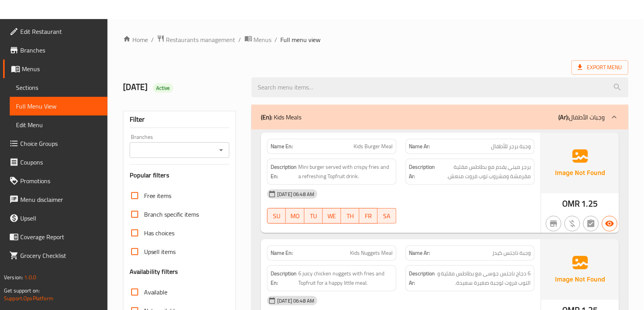  Describe the element at coordinates (564, 117) in the screenshot. I see `b: (Ar):` at that location.